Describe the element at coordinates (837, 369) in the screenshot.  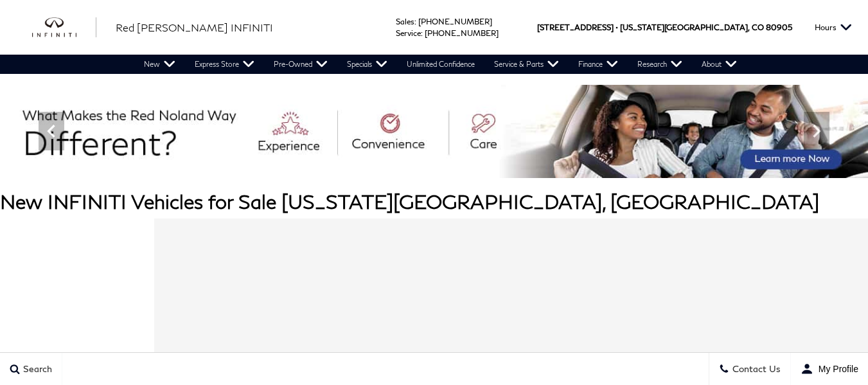
I see `span: My Profile` at that location.